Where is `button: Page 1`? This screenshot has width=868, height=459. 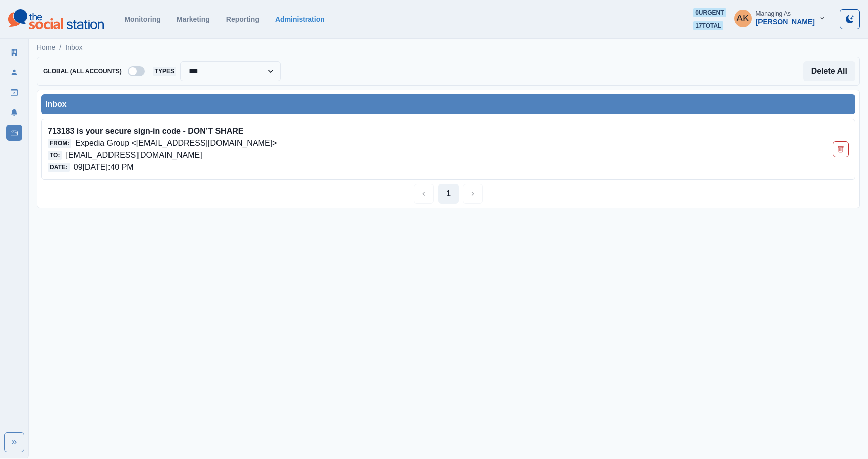
button: Page 1 is located at coordinates (448, 194).